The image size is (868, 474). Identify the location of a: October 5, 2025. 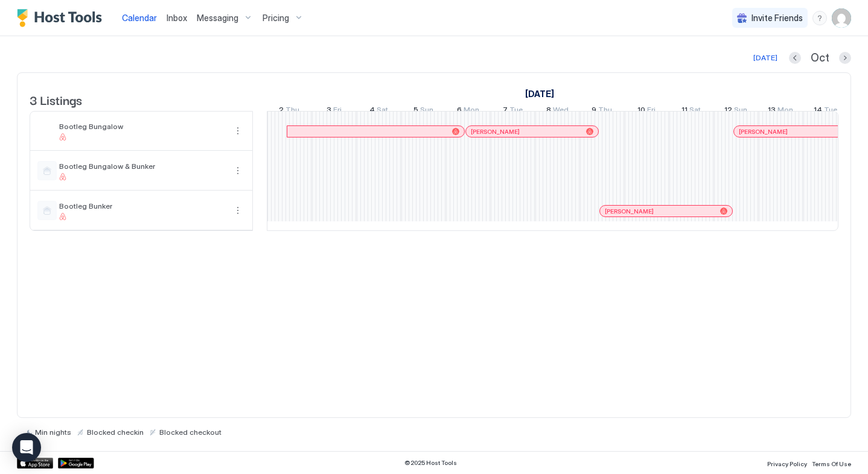
(423, 111).